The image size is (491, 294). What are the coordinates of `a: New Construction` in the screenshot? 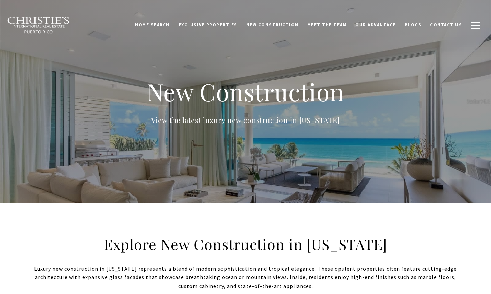 It's located at (272, 25).